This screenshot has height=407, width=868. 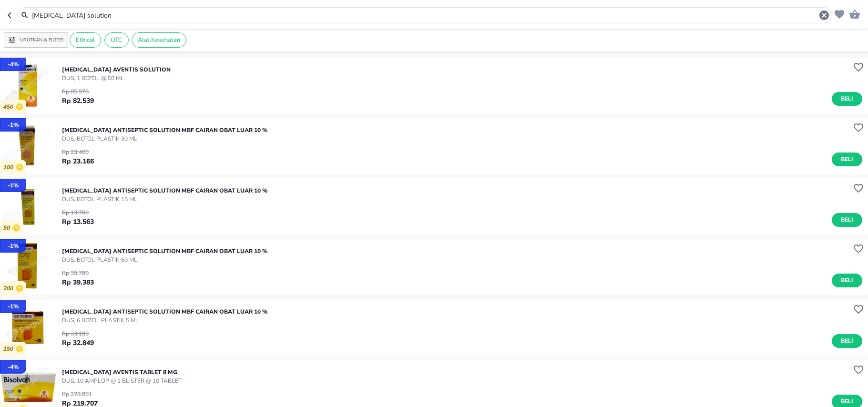 I want to click on p: Rp 33.180, so click(x=78, y=334).